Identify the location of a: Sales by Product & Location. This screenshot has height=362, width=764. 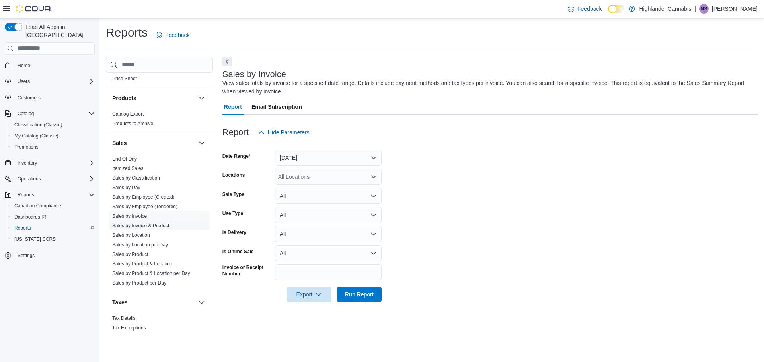
(142, 264).